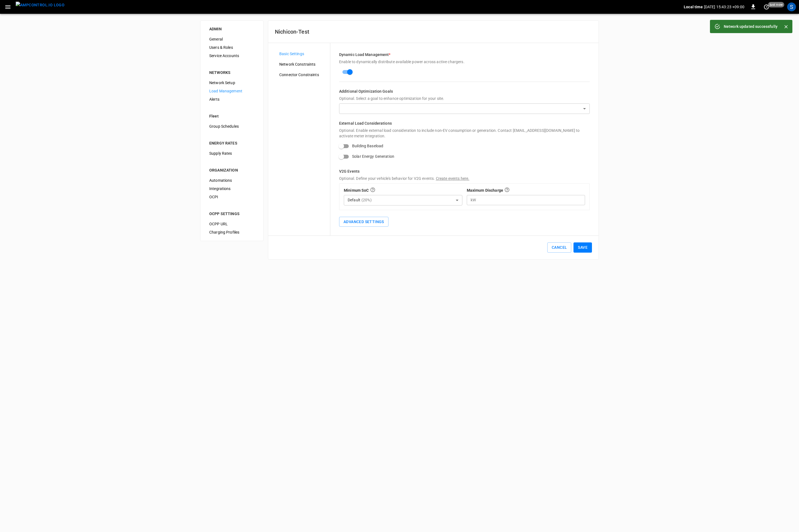 Image resolution: width=799 pixels, height=532 pixels. Describe the element at coordinates (465, 62) in the screenshot. I see `p: Enable to dynamically distribute available power across active chargers.` at that location.